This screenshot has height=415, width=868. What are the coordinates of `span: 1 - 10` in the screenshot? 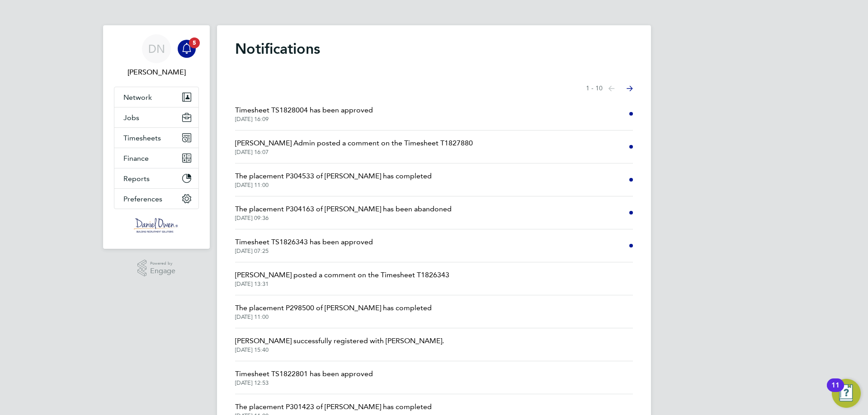 It's located at (594, 88).